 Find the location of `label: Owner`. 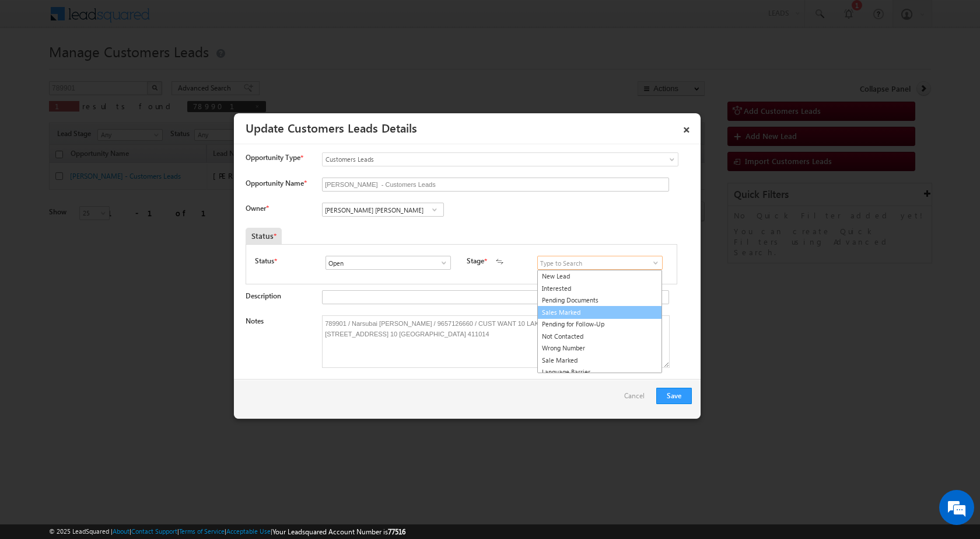

label: Owner is located at coordinates (257, 207).